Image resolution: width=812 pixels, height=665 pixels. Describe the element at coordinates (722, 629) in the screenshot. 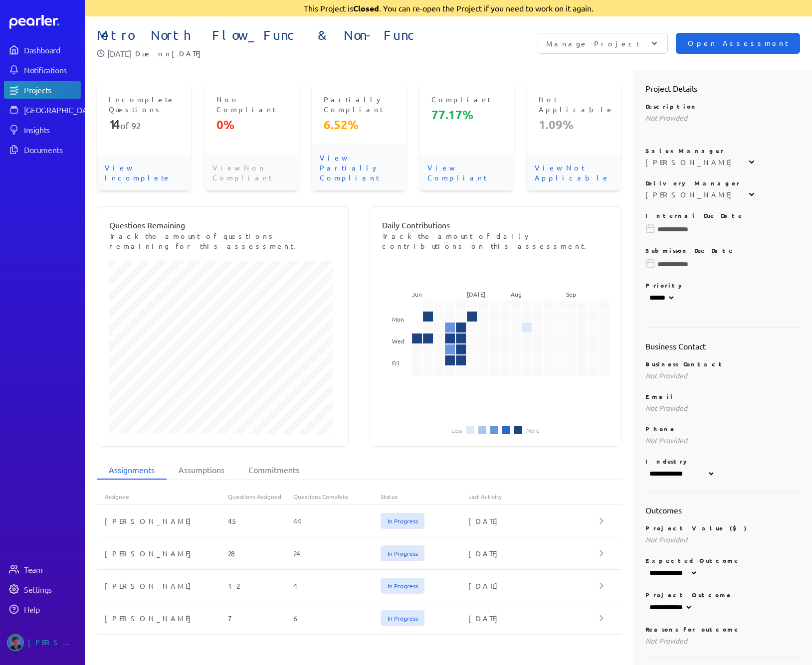

I see `p: Reasons for outcome` at that location.